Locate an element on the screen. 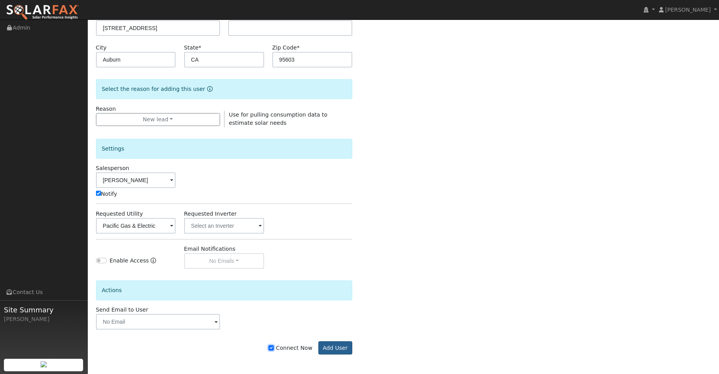  label: Requested Utility is located at coordinates (119, 214).